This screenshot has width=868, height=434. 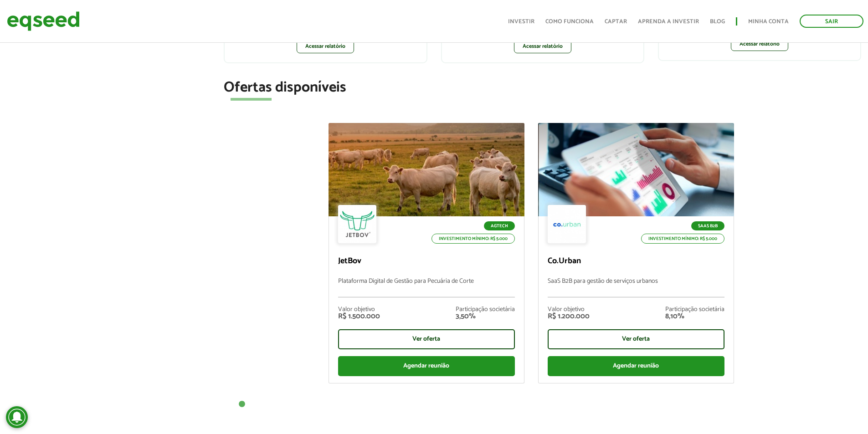 I want to click on a: Sair, so click(x=831, y=21).